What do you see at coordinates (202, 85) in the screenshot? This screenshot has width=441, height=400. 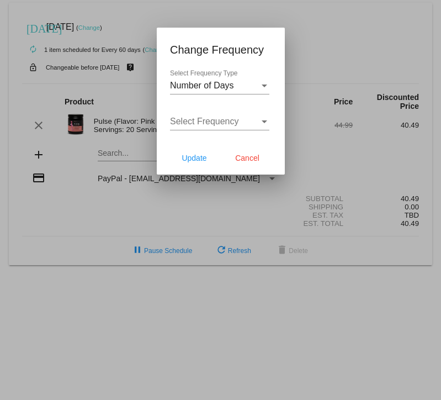 I see `span: Number of Days` at bounding box center [202, 85].